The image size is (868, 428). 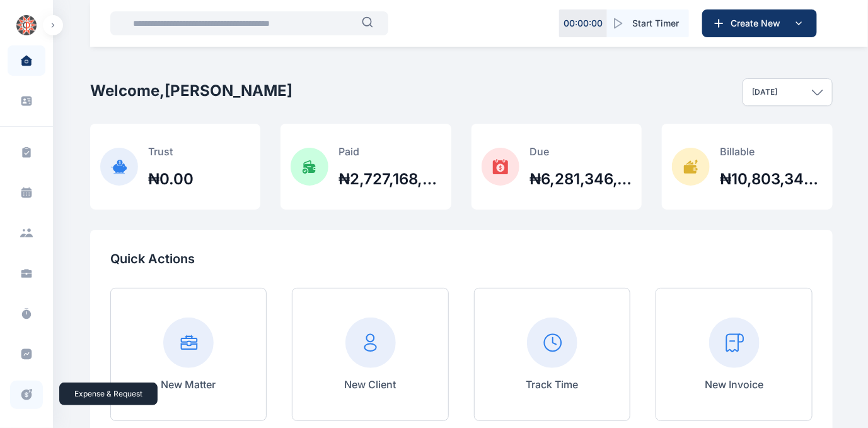 What do you see at coordinates (771, 151) in the screenshot?
I see `p: Billable` at bounding box center [771, 151].